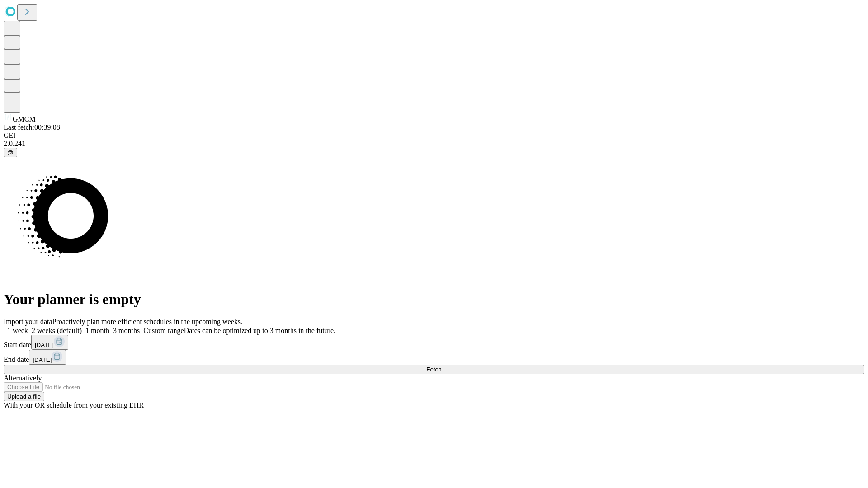  What do you see at coordinates (434, 369) in the screenshot?
I see `button: Fetch` at bounding box center [434, 369].